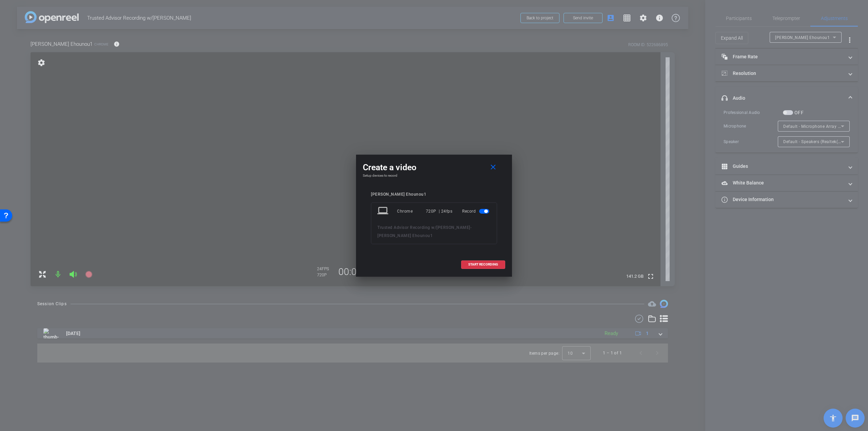  I want to click on div: Create a video, so click(434, 168).